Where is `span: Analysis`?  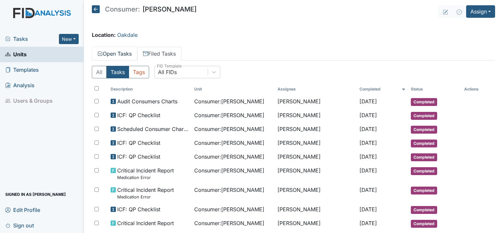
span: Analysis is located at coordinates (20, 85).